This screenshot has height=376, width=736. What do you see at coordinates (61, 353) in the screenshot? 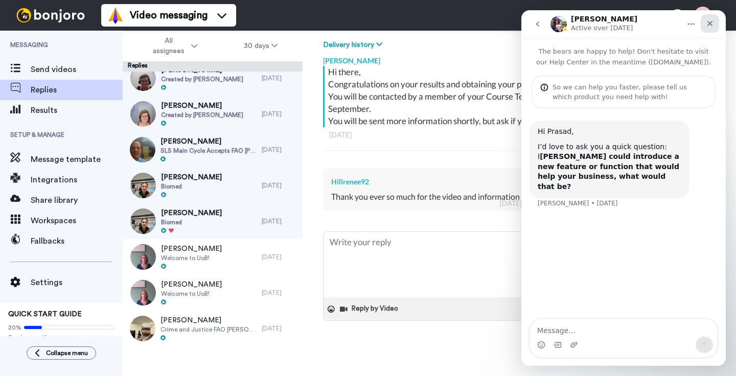
I see `button: Collapse menu` at bounding box center [61, 353].